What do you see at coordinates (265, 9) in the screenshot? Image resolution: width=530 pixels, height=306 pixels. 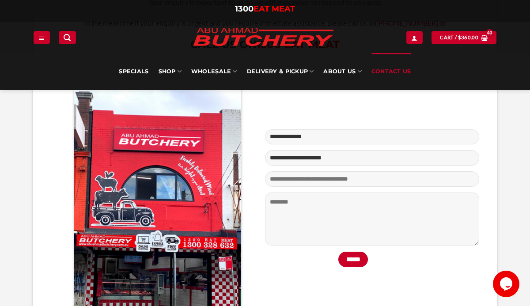 I see `a: 1300EAT MEAT` at bounding box center [265, 9].